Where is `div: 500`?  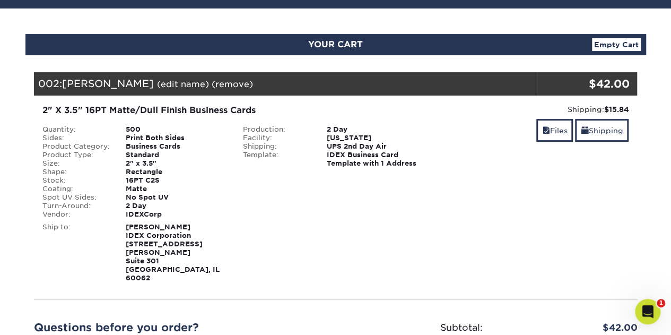
div: 500 is located at coordinates (176, 129).